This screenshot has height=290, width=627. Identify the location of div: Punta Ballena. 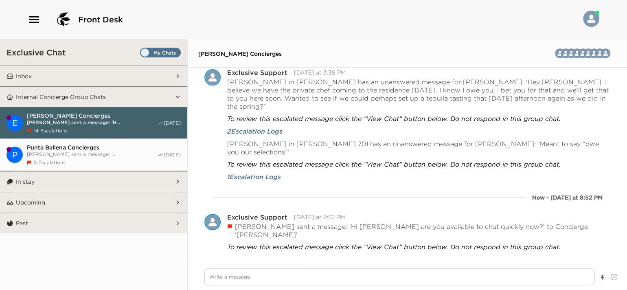
(15, 155).